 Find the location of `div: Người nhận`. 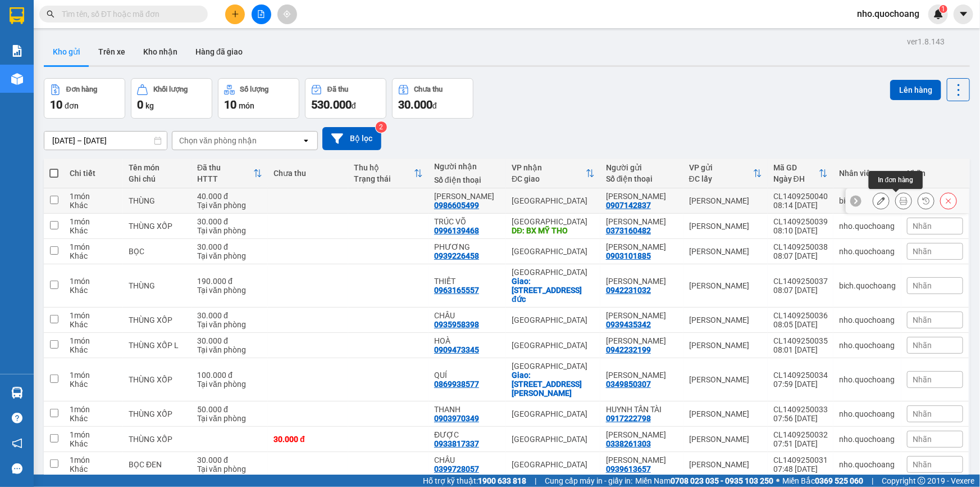

div: Người nhận is located at coordinates (467, 166).